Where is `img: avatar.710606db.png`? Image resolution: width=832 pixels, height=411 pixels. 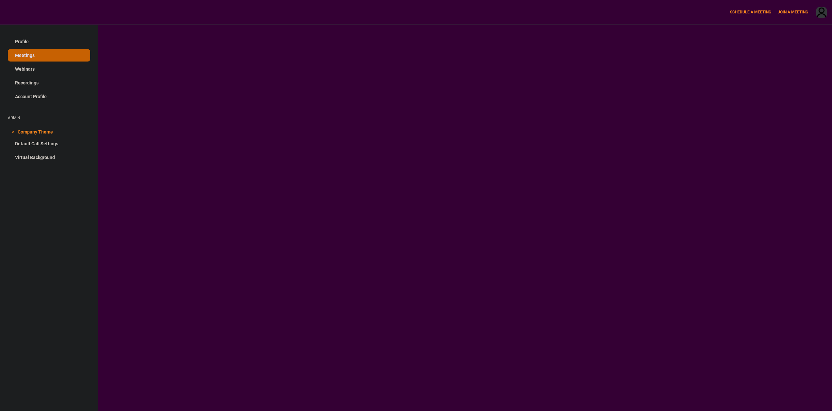 img: avatar.710606db.png is located at coordinates (821, 13).